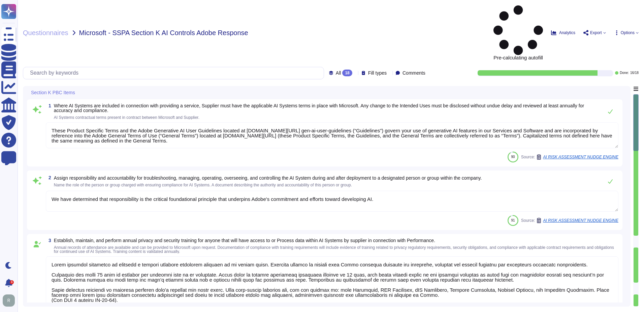  Describe the element at coordinates (567, 33) in the screenshot. I see `span: Analytics` at that location.